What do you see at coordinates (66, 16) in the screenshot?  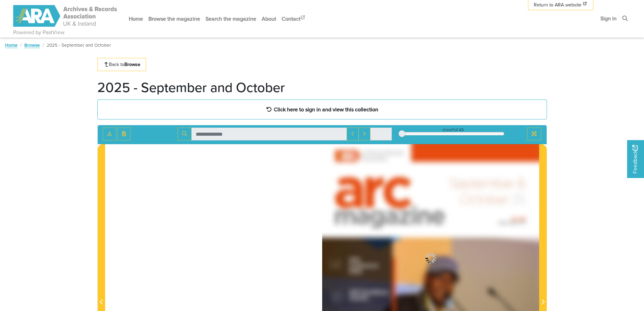 I see `a: ARA - ARC Magazine | Powered by PastView logo` at bounding box center [66, 16].